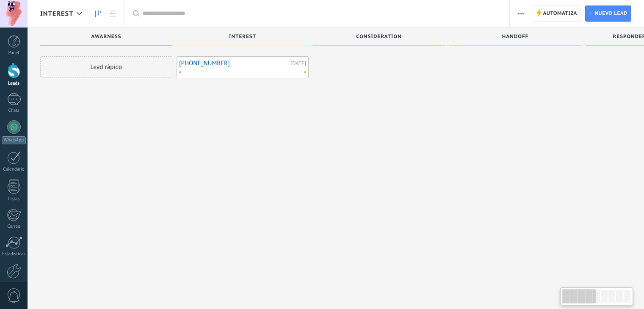 The width and height of the screenshot is (644, 309). What do you see at coordinates (305, 72) in the screenshot?
I see `span: No hay nada asignado` at bounding box center [305, 72].